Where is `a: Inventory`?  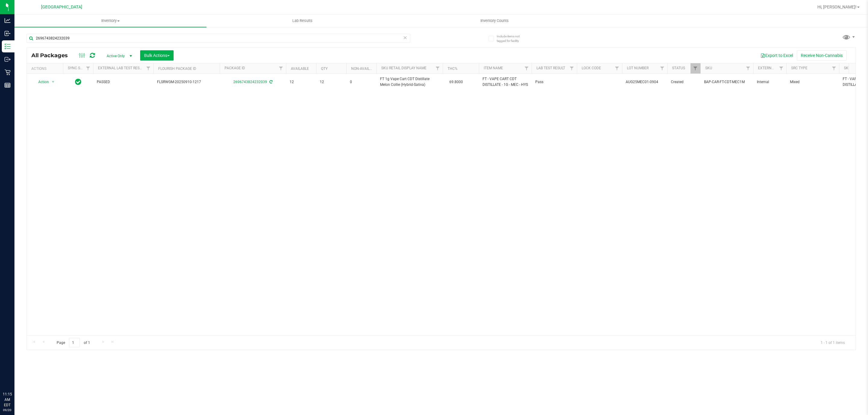 a: Inventory is located at coordinates (110, 21).